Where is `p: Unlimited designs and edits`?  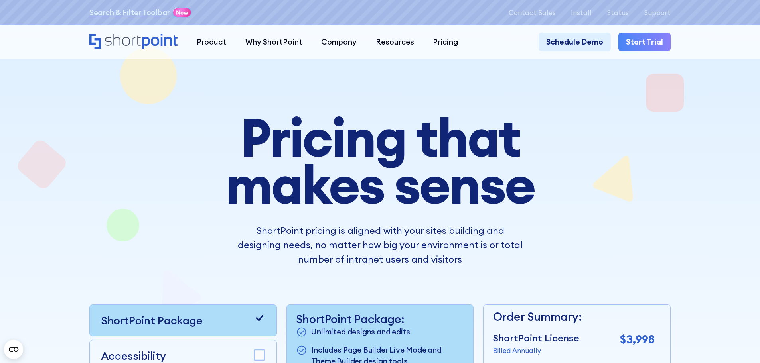 p: Unlimited designs and edits is located at coordinates (360, 333).